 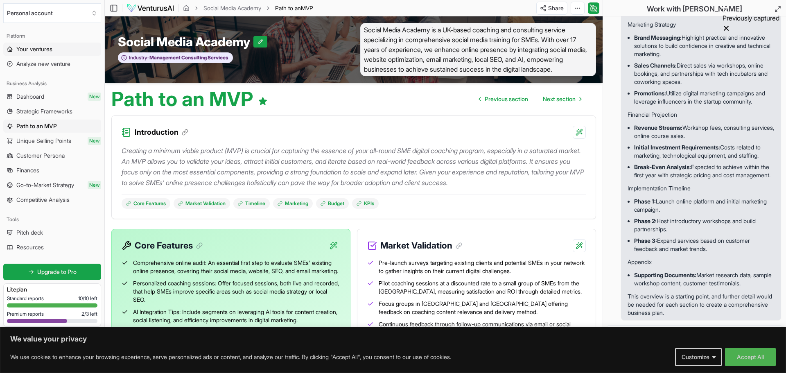 I want to click on a: Go-to-Market StrategyNew, so click(x=52, y=185).